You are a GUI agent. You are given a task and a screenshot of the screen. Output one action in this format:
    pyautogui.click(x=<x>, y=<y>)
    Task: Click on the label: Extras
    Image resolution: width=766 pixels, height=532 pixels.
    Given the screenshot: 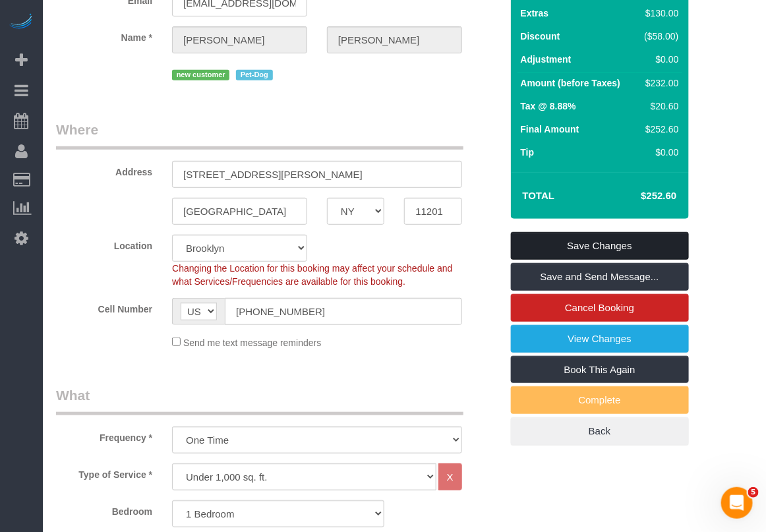 What is the action you would take?
    pyautogui.click(x=535, y=13)
    